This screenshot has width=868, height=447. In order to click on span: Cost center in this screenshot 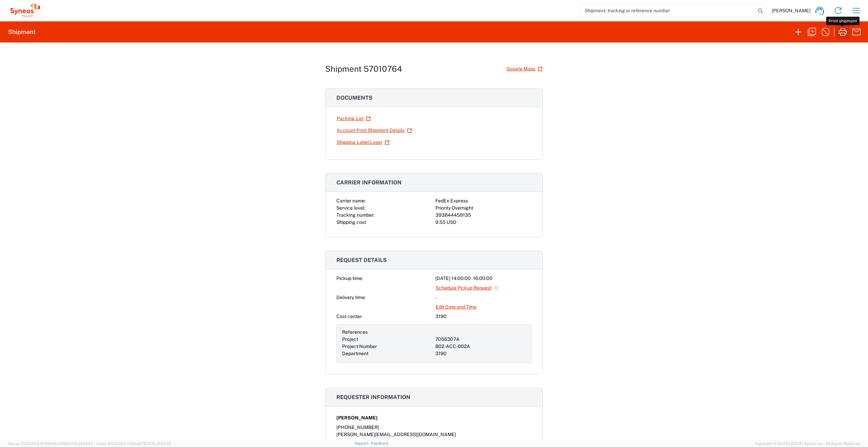, I will do `click(349, 316)`.